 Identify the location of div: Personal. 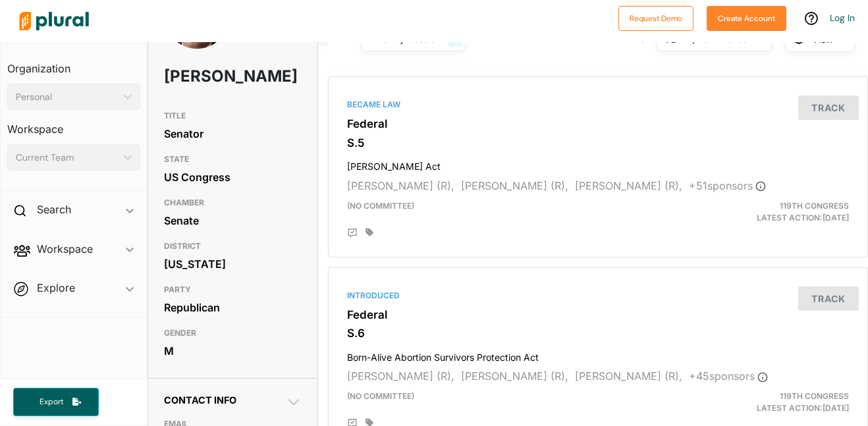
(67, 97).